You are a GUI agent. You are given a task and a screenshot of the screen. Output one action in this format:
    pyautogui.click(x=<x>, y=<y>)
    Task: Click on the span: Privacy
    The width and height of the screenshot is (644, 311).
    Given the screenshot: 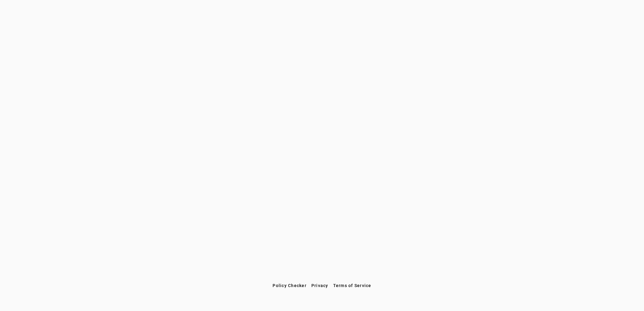 What is the action you would take?
    pyautogui.click(x=320, y=286)
    